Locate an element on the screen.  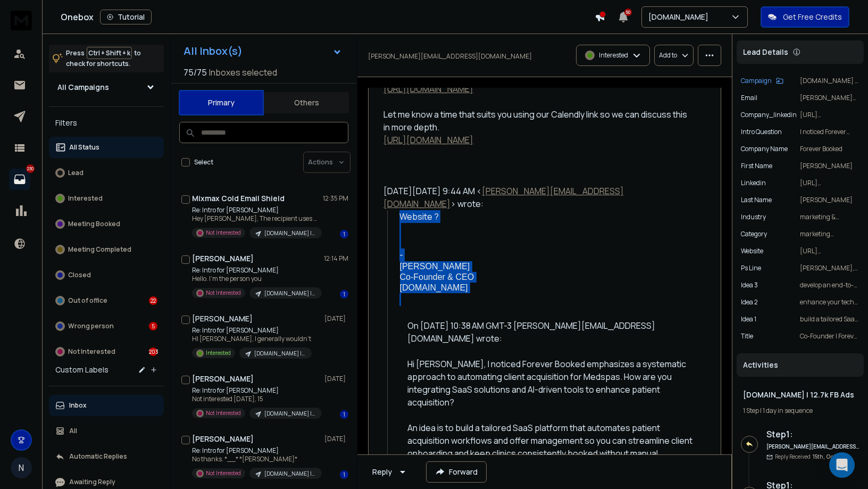
button: Wrong person5 is located at coordinates (107, 326).